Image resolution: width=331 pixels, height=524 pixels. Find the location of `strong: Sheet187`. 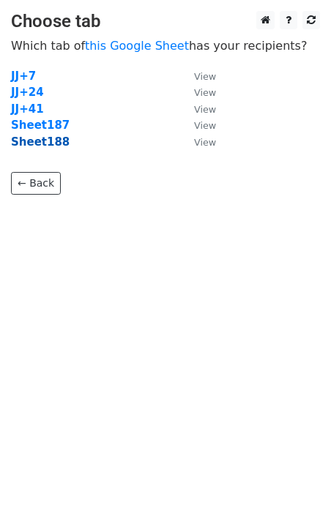

strong: Sheet187 is located at coordinates (40, 125).